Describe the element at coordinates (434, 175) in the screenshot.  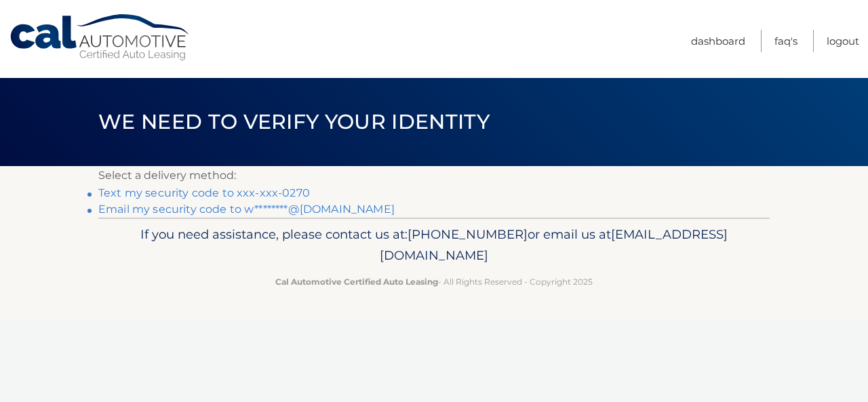
I see `p: Select a delivery method:` at that location.